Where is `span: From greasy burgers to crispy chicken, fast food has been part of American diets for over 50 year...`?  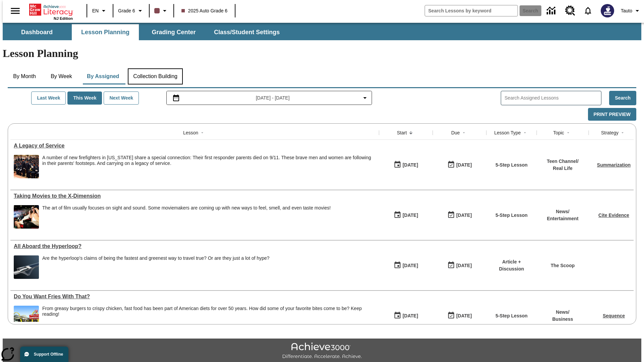
span: From greasy burgers to crispy chicken, fast food has been part of American diets for over 50 year... is located at coordinates (209, 317).